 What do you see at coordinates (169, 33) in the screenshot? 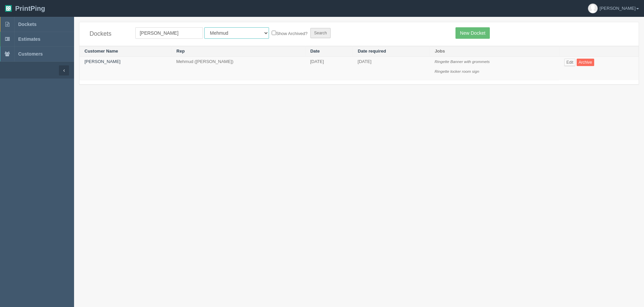
I see `input: Customer Name` at bounding box center [169, 33].